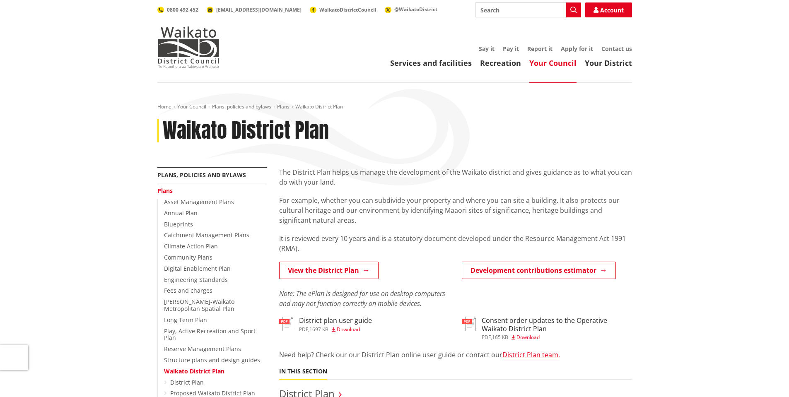 This screenshot has width=789, height=397. What do you see at coordinates (511, 48) in the screenshot?
I see `a: Pay it` at bounding box center [511, 48].